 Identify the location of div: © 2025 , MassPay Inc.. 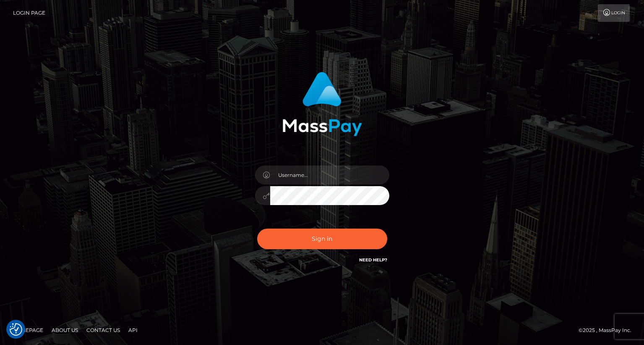
(608, 330).